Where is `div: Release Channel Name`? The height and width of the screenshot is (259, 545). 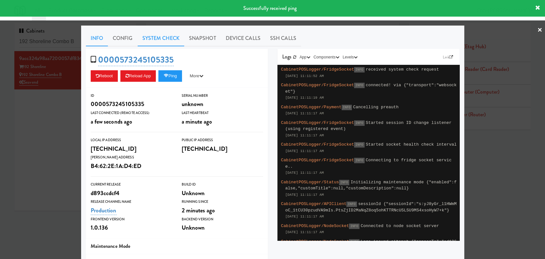
div: Release Channel Name is located at coordinates (131, 202).